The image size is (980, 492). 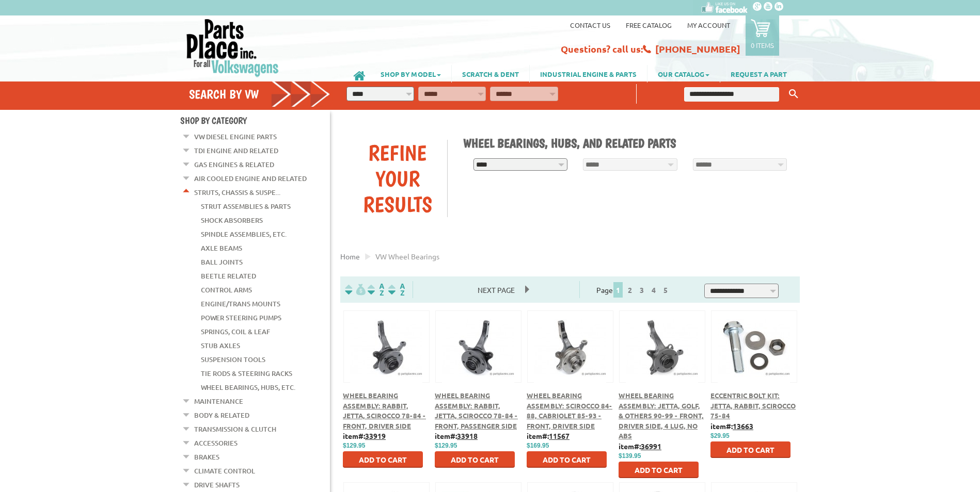 I want to click on a: Wheel Bearing Assembly: Scirocco 84-88, Cabriolet 85-93 - Front, Driver Side, so click(x=569, y=410).